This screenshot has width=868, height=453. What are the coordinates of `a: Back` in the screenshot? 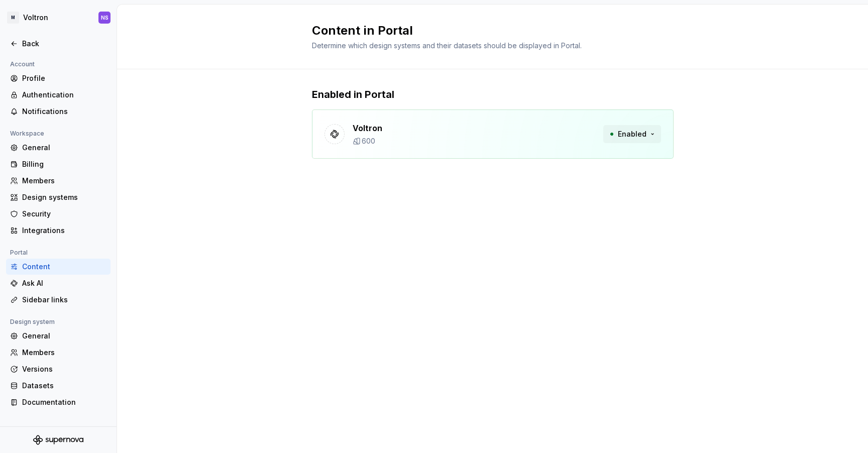 It's located at (58, 44).